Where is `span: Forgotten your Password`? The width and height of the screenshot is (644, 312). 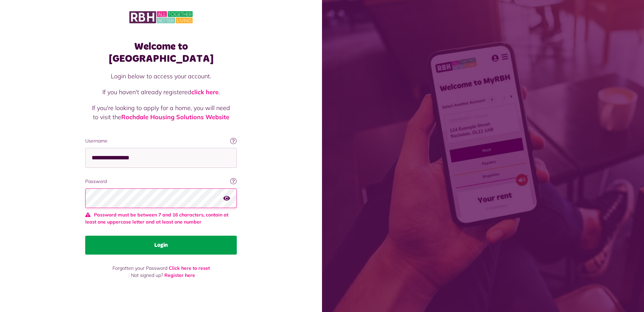
span: Forgotten your Password is located at coordinates (140, 268).